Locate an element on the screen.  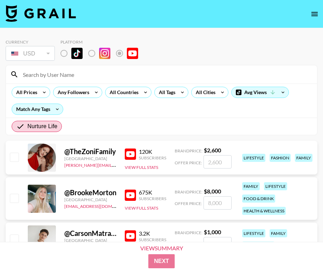
strong: $ 1,000 is located at coordinates (212, 232).